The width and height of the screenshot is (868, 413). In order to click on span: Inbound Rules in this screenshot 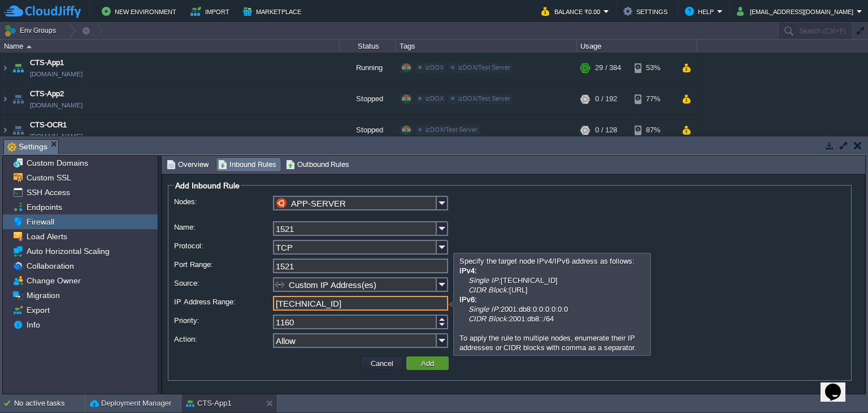, I will do `click(247, 165)`.